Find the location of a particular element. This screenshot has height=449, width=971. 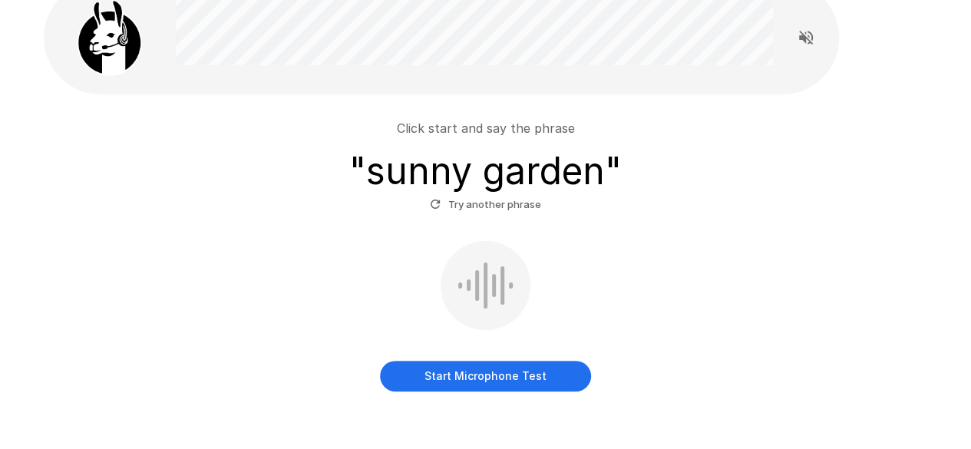

button: Try another phrase is located at coordinates (485, 204).